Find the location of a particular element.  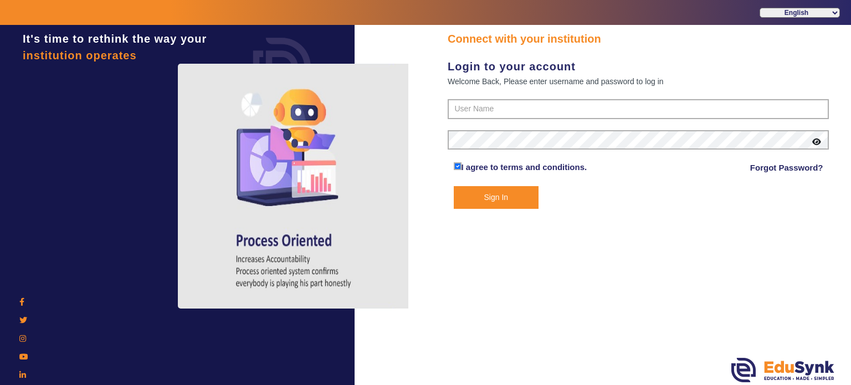

button: Sign In is located at coordinates (497, 197).